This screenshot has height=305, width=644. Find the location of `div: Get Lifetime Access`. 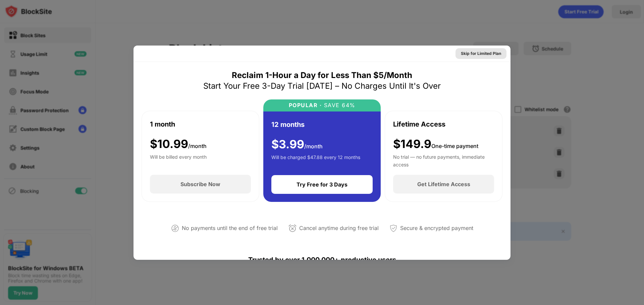

div: Get Lifetime Access is located at coordinates (444, 184).